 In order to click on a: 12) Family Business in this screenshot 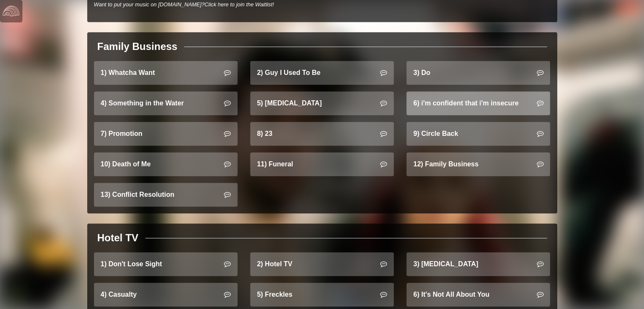, I will do `click(478, 164)`.